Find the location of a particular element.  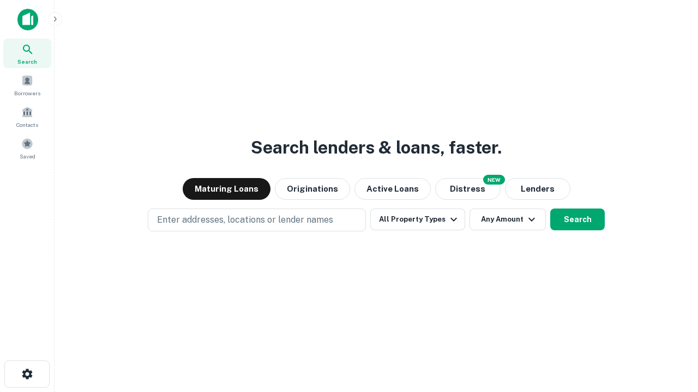

span: Contacts is located at coordinates (27, 125).